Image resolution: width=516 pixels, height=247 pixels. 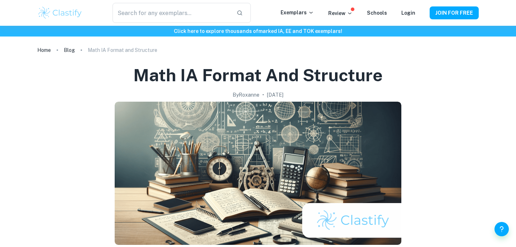 I want to click on button: JOIN FOR FREE, so click(x=454, y=13).